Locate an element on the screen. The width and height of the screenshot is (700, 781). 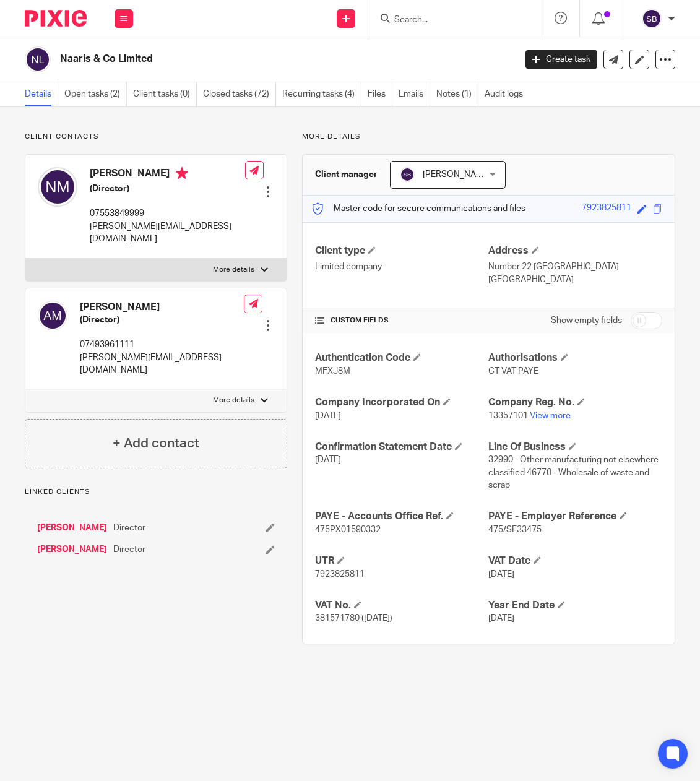
p: 07493961111 is located at coordinates (162, 345).